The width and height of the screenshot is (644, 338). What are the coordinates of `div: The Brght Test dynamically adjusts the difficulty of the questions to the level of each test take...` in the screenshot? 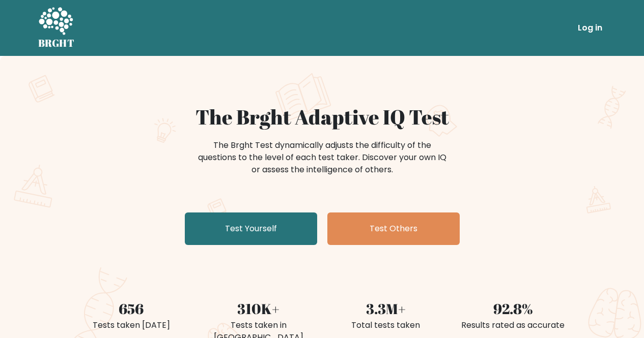 It's located at (322, 158).